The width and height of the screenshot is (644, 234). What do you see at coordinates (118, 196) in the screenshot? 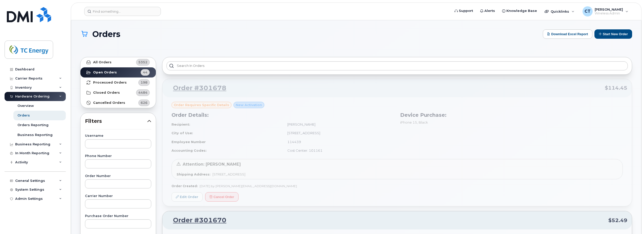
I see `label: Carrier Number` at bounding box center [118, 196].